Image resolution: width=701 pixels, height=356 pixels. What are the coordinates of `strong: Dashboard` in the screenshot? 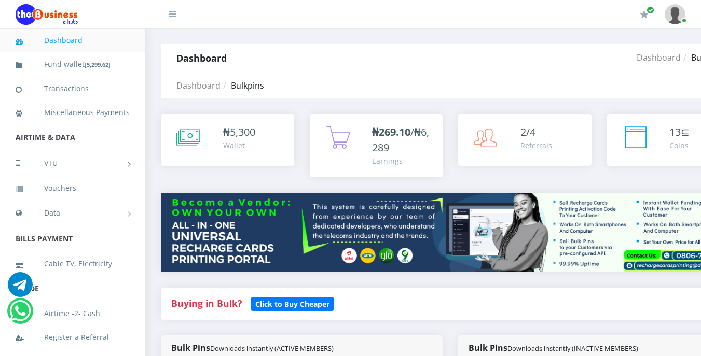 It's located at (201, 58).